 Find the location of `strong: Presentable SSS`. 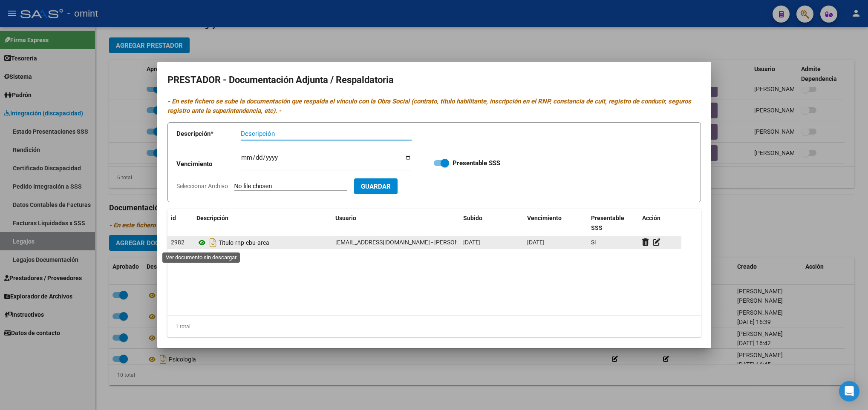

strong: Presentable SSS is located at coordinates (476, 163).